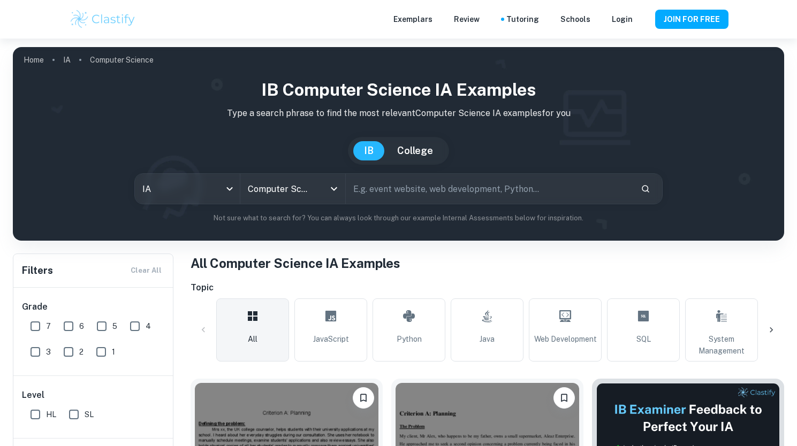 This screenshot has height=446, width=797. What do you see at coordinates (467, 19) in the screenshot?
I see `p: Review` at bounding box center [467, 19].